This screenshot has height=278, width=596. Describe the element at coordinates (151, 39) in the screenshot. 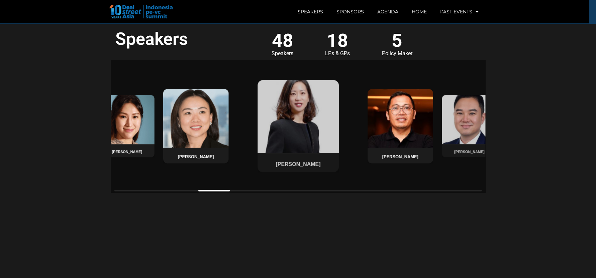

I see `h2: Speakers` at that location.